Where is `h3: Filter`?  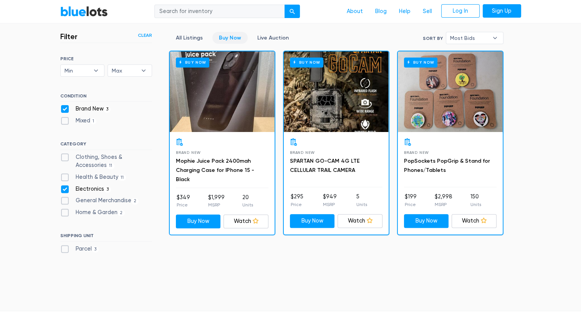 h3: Filter is located at coordinates (69, 36).